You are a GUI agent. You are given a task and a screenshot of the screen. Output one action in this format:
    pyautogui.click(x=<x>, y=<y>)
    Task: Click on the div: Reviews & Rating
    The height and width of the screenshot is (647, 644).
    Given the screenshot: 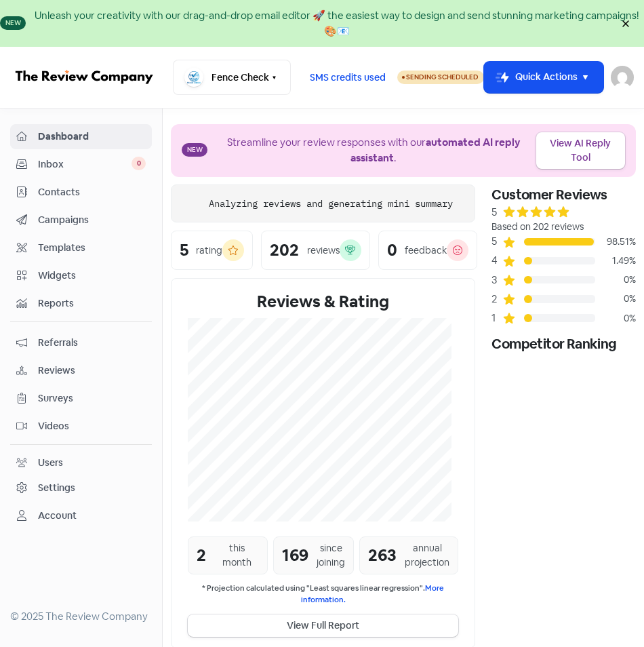 What is the action you would take?
    pyautogui.click(x=322, y=301)
    